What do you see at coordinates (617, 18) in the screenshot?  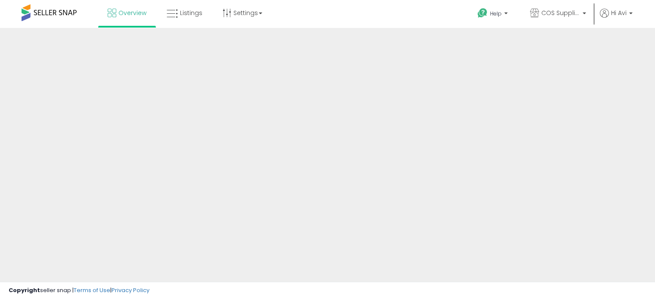 I see `a: Hi Avi` at bounding box center [617, 18].